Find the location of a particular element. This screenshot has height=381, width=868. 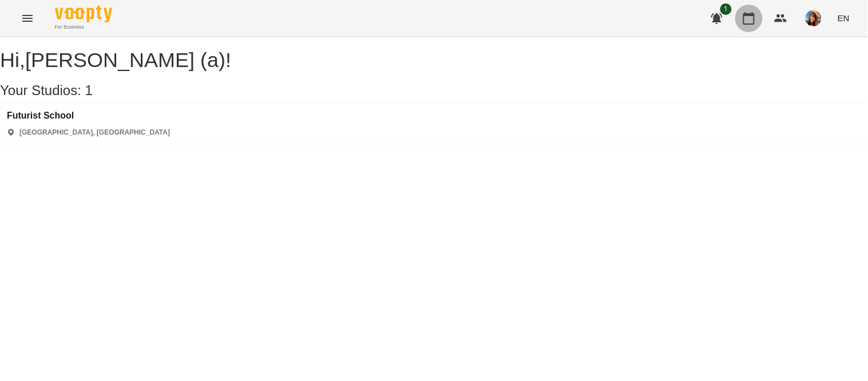

img: a3cfe7ef423bcf5e9dc77126c78d7dbf.jpg is located at coordinates (814, 19).